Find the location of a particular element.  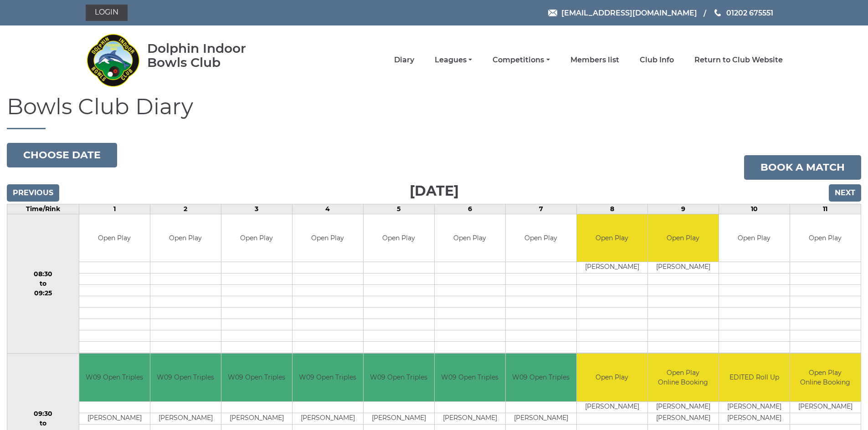

div: Dolphin Indoor Bowls Club is located at coordinates (211, 56).